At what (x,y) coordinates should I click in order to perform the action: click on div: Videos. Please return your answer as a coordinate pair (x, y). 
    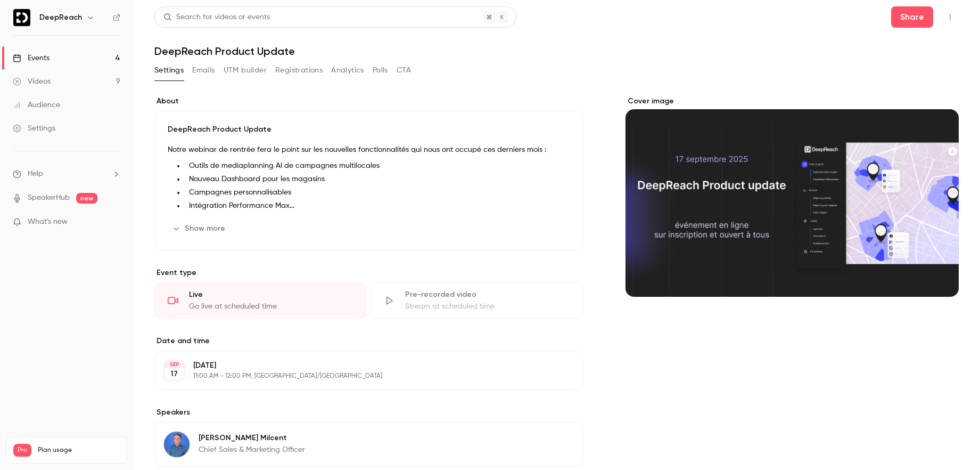
    Looking at the image, I should click on (31, 81).